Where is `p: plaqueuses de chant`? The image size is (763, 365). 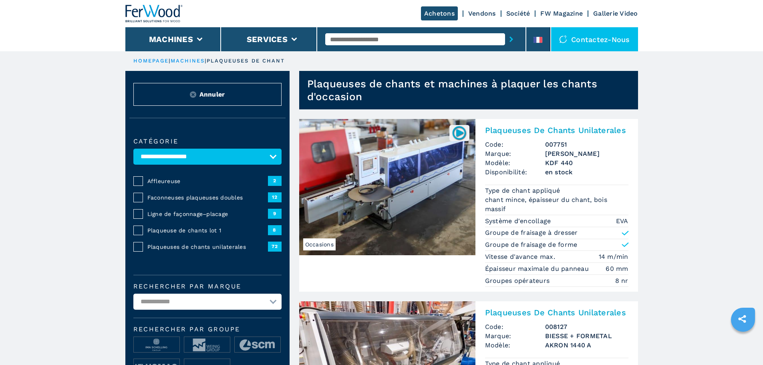
p: plaqueuses de chant is located at coordinates (246, 61).